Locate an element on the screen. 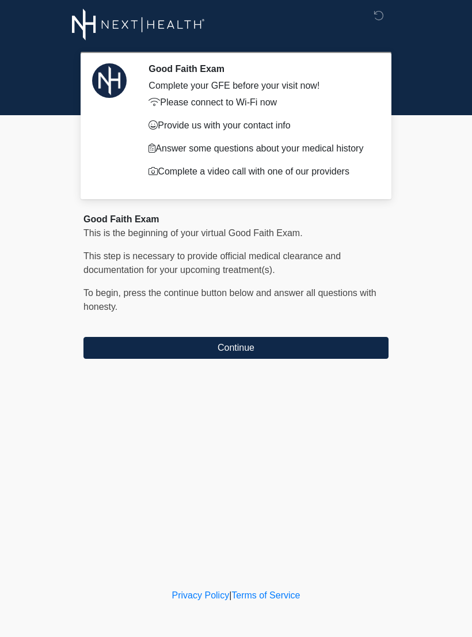 This screenshot has width=472, height=637. a: Terms of Service is located at coordinates (266, 595).